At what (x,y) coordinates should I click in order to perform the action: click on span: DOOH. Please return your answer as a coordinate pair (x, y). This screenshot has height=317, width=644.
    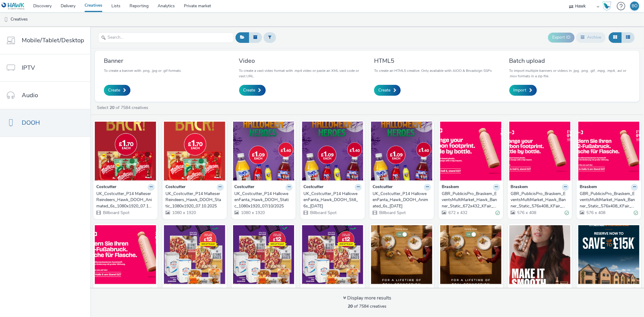
    Looking at the image, I should click on (31, 123).